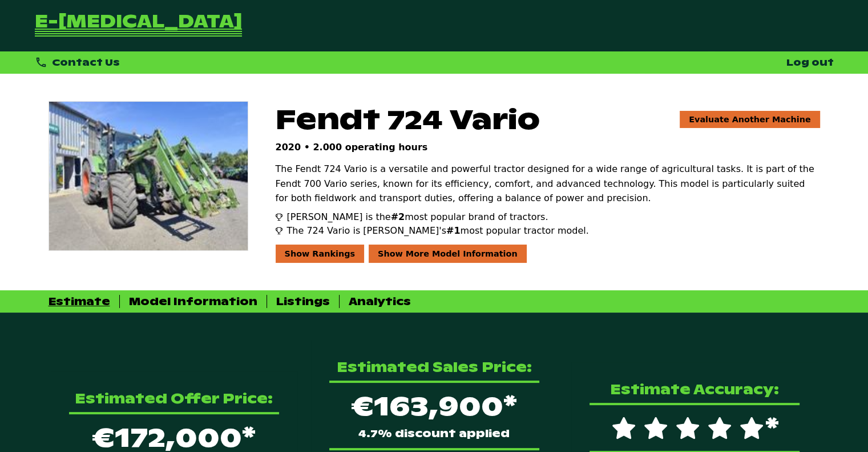  What do you see at coordinates (448, 253) in the screenshot?
I see `div: Show More Model Information` at bounding box center [448, 253].